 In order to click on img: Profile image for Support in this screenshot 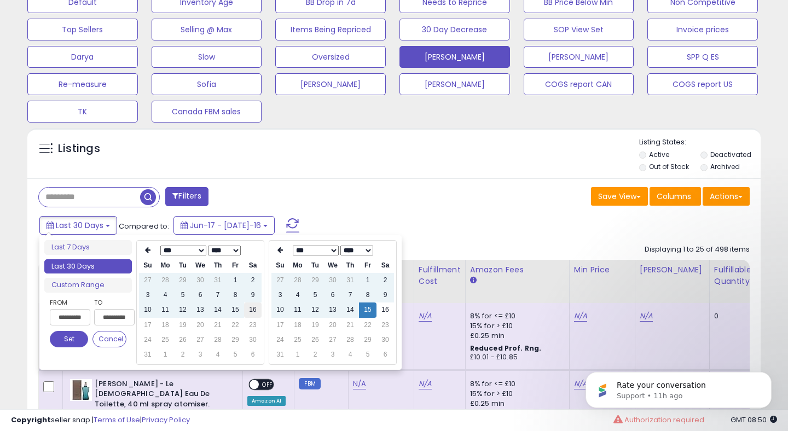, I will do `click(33, 42)`.